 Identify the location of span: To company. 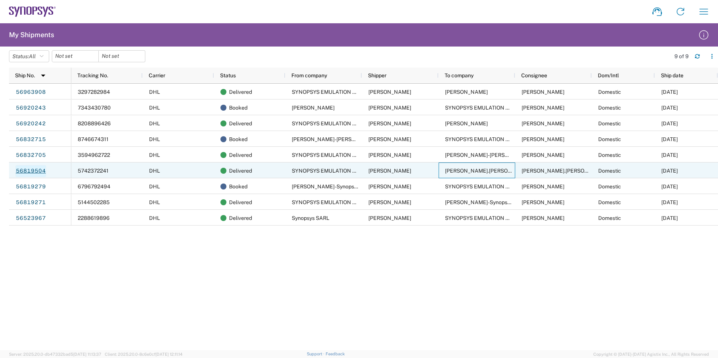
(459, 76).